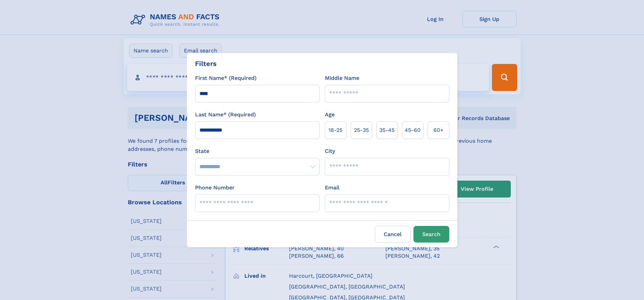  Describe the element at coordinates (361, 130) in the screenshot. I see `span: 25‑35` at that location.